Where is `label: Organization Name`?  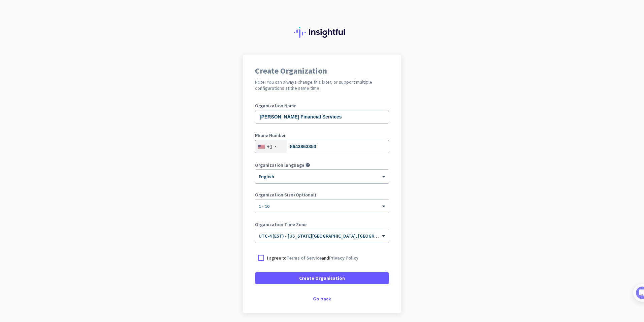
label: Organization Name is located at coordinates (322, 106).